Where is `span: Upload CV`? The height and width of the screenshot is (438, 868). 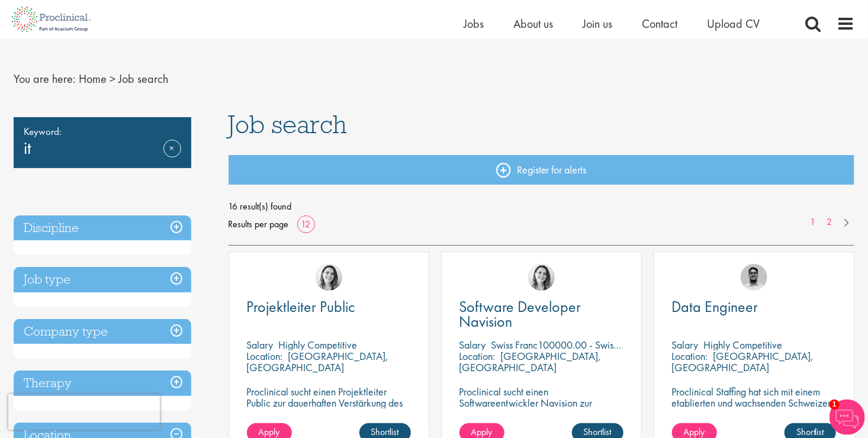 span: Upload CV is located at coordinates (733, 23).